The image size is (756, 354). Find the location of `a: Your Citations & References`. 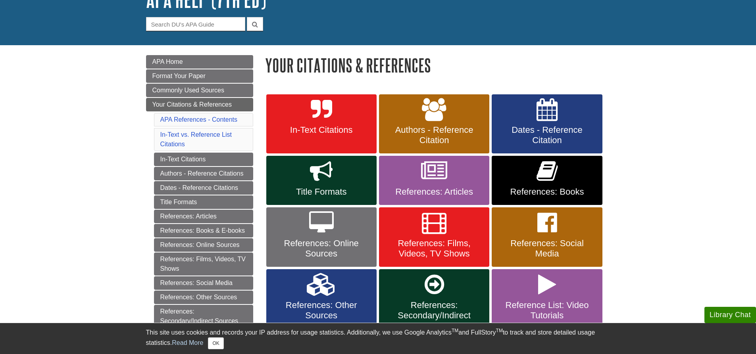

a: Your Citations & References is located at coordinates (200, 105).